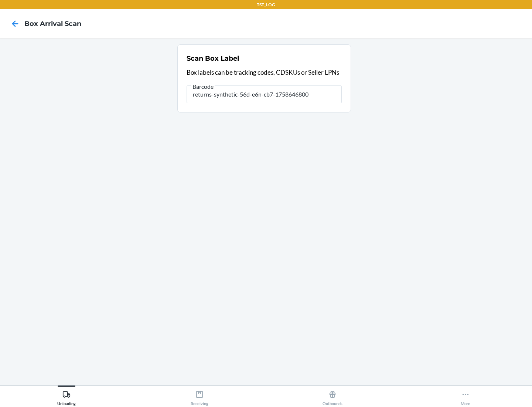  I want to click on button: More, so click(465, 395).